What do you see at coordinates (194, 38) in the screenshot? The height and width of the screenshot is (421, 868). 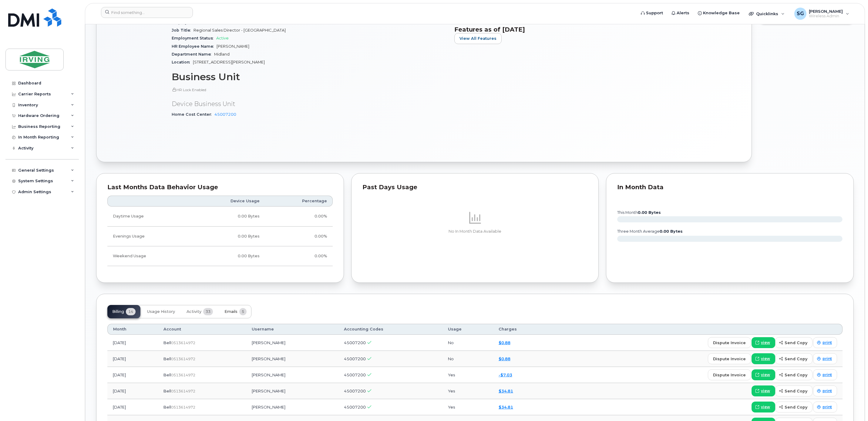 I see `span: Employment Status` at bounding box center [194, 38].